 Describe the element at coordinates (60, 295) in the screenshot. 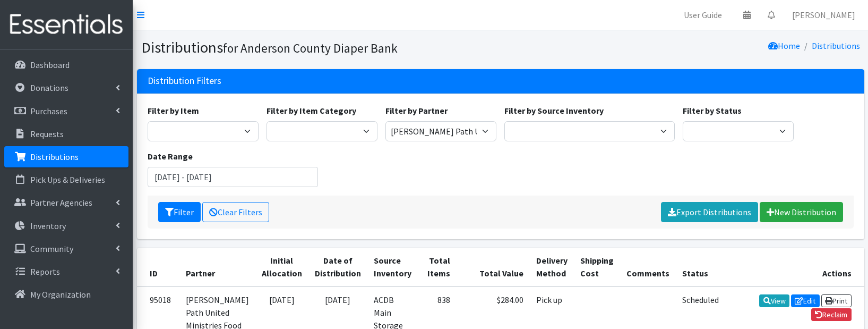

I see `p: My Organization` at that location.